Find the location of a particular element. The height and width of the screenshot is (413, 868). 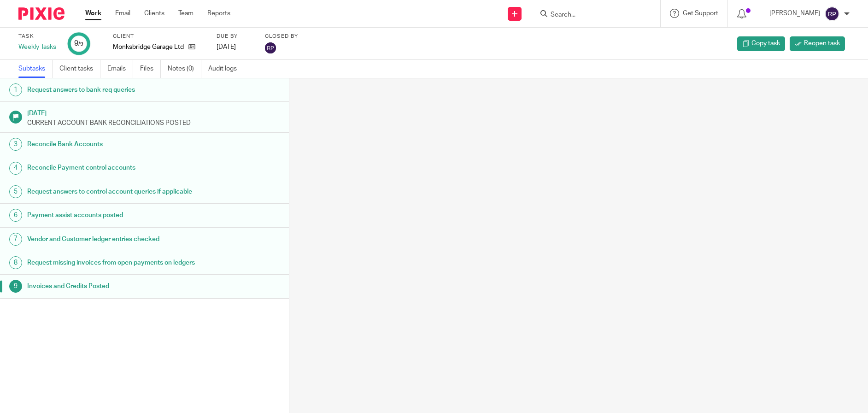

label: Due by is located at coordinates (235, 37).